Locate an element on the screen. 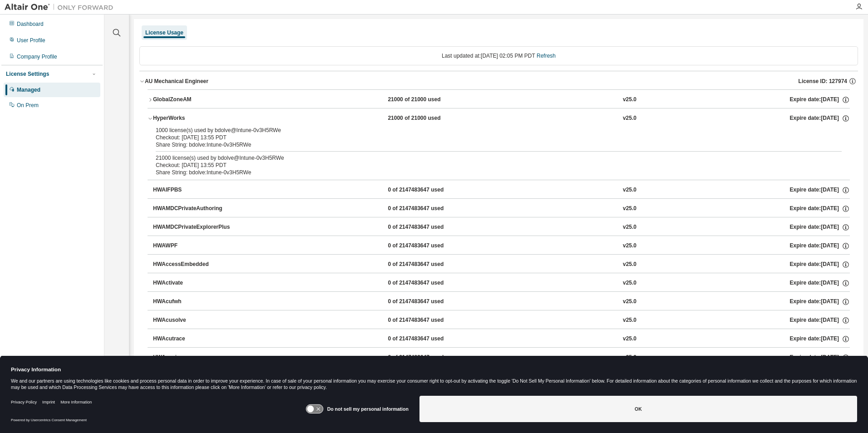  button: AU Mechanical EngineerLicense ID: 127974 is located at coordinates (499, 81).